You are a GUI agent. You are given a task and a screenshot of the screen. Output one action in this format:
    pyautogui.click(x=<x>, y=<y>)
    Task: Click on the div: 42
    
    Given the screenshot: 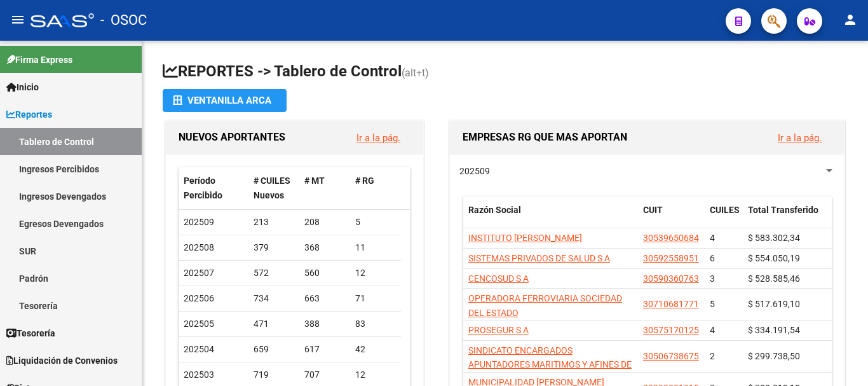 What is the action you would take?
    pyautogui.click(x=376, y=349)
    